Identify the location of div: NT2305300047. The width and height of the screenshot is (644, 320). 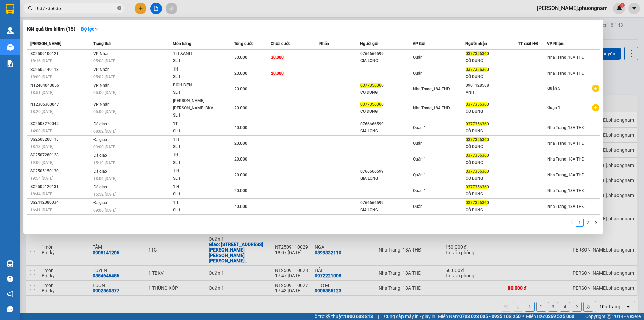
(61, 104).